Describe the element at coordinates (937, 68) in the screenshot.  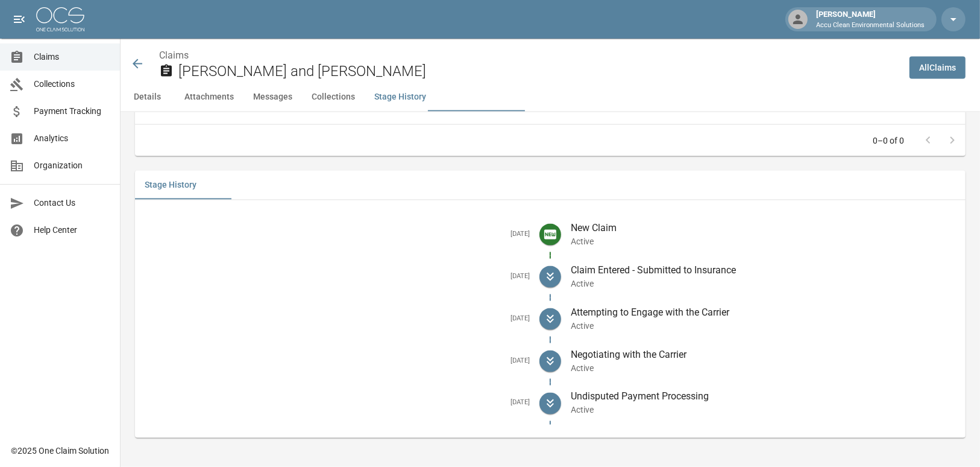
I see `a: AllClaims` at that location.